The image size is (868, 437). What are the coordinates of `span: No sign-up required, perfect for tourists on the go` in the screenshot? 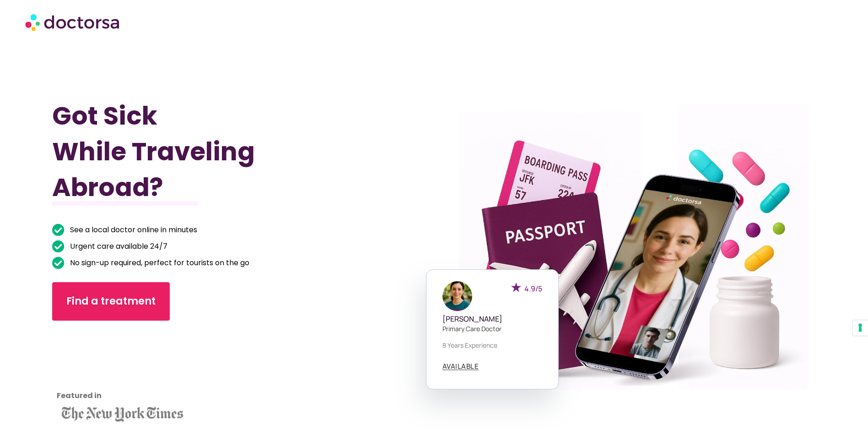 It's located at (159, 263).